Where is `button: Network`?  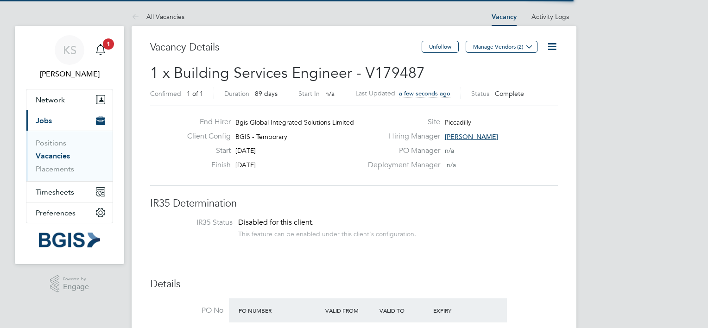 button: Network is located at coordinates (70, 100).